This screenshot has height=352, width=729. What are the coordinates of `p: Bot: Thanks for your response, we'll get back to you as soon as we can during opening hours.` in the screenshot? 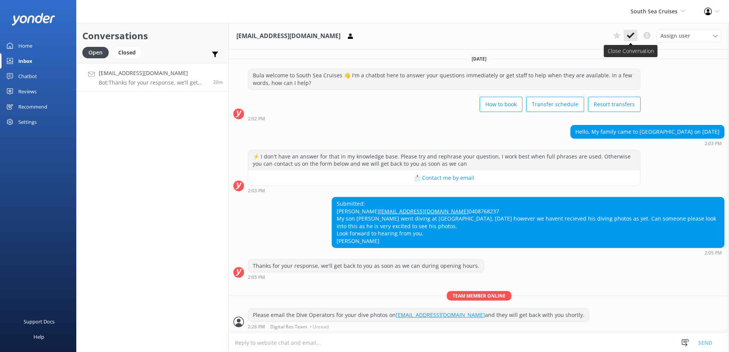 It's located at (153, 83).